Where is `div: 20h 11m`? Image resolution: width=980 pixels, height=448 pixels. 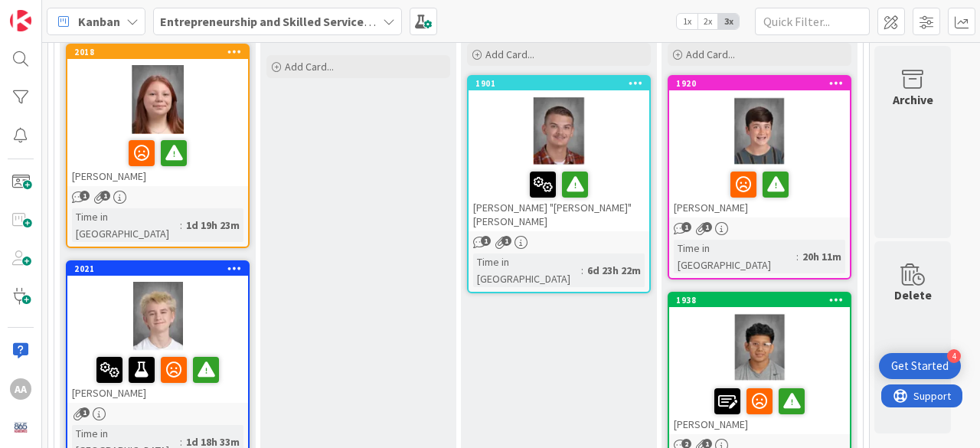
div: 20h 11m is located at coordinates (821, 257).